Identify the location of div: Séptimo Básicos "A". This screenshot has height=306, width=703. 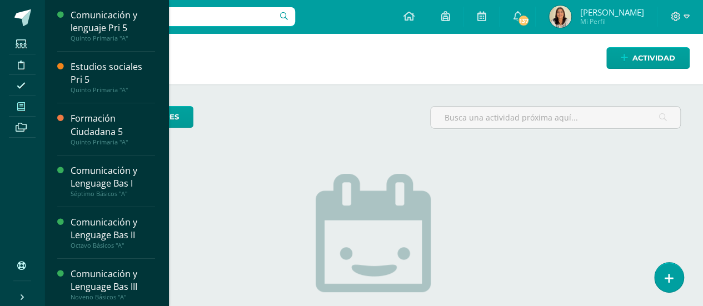
(113, 194).